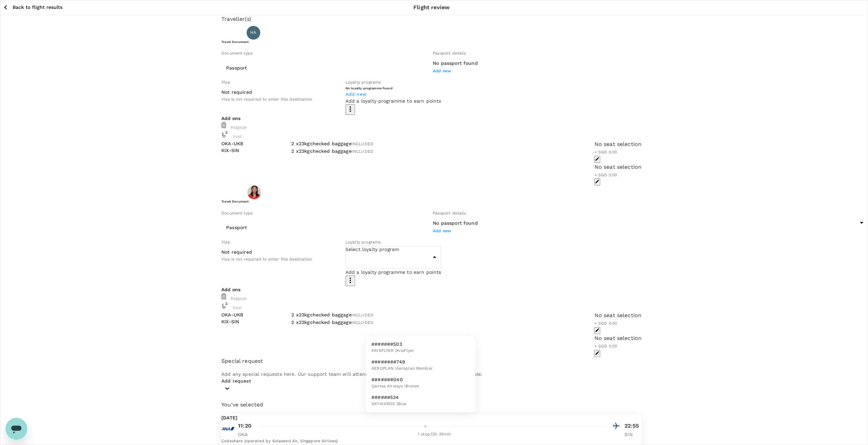  What do you see at coordinates (388, 398) in the screenshot?
I see `p: ######534` at bounding box center [388, 398].